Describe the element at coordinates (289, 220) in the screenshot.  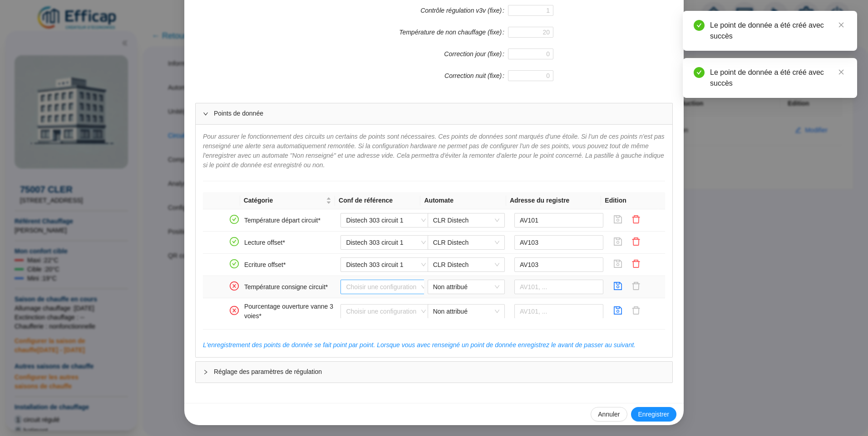
I see `td: Température départ circuit*` at that location.